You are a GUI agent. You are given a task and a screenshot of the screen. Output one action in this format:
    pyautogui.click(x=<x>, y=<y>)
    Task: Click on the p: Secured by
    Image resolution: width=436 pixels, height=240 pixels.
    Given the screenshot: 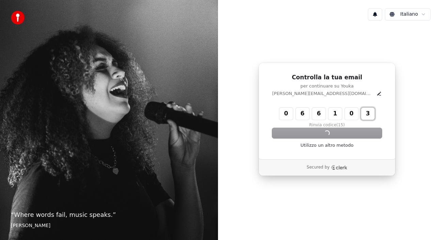 What is the action you would take?
    pyautogui.click(x=318, y=168)
    